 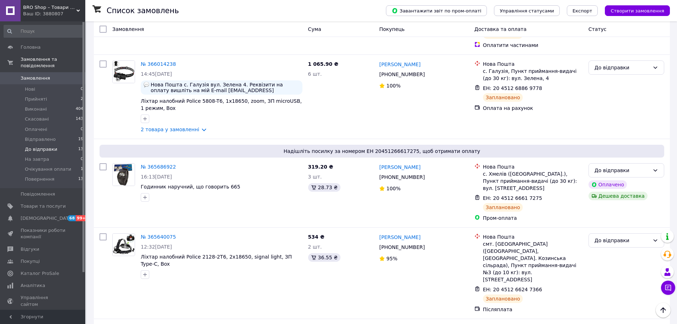 What do you see at coordinates (44, 31) in the screenshot?
I see `input: Пошук` at bounding box center [44, 31].